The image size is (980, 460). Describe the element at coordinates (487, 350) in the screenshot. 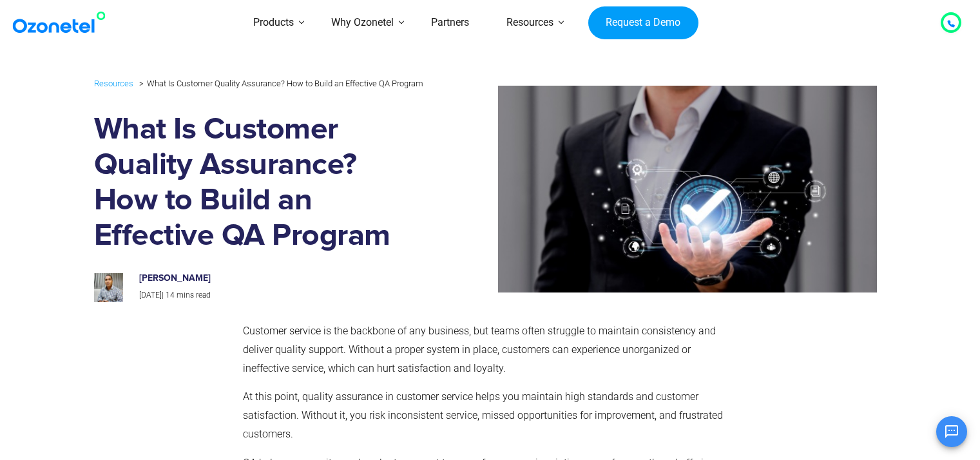

I see `p: Customer service is the backbone of any business, but teams often struggle to maintain consistenc...` at that location.